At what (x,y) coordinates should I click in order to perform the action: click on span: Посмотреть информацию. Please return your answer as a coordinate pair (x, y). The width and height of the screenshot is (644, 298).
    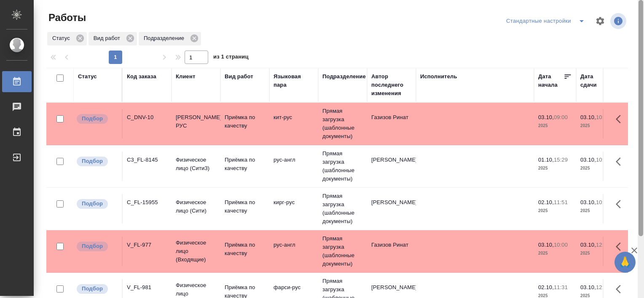
    Looking at the image, I should click on (619, 21).